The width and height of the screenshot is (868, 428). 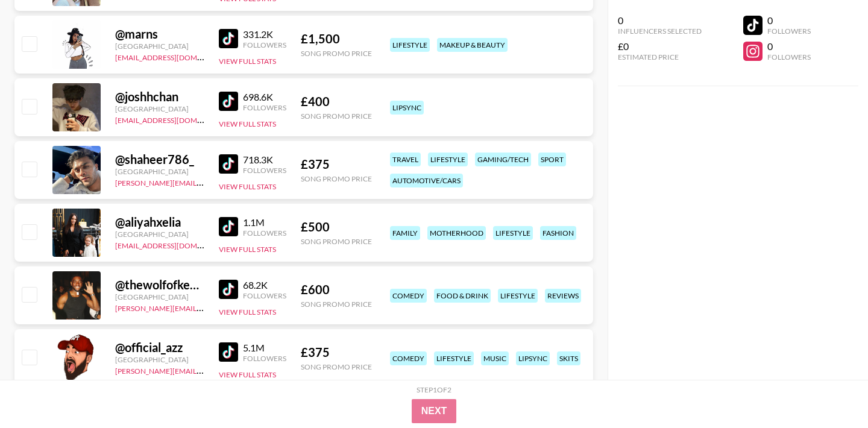 What do you see at coordinates (160, 284) in the screenshot?
I see `div: @ thewolfofkentlive` at bounding box center [160, 284].